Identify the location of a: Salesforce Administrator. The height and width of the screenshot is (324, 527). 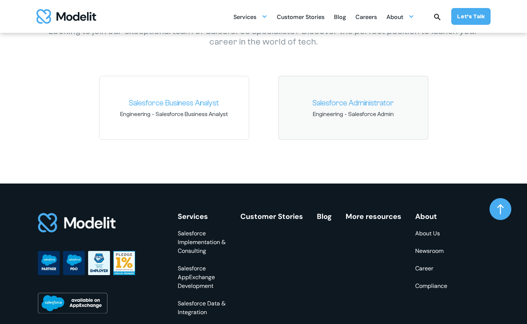
(353, 103).